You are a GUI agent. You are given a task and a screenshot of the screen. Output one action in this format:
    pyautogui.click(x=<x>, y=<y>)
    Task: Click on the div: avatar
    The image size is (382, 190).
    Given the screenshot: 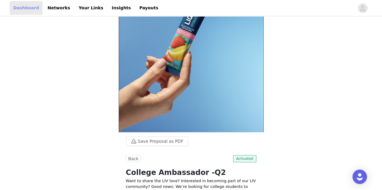 What is the action you would take?
    pyautogui.click(x=362, y=8)
    